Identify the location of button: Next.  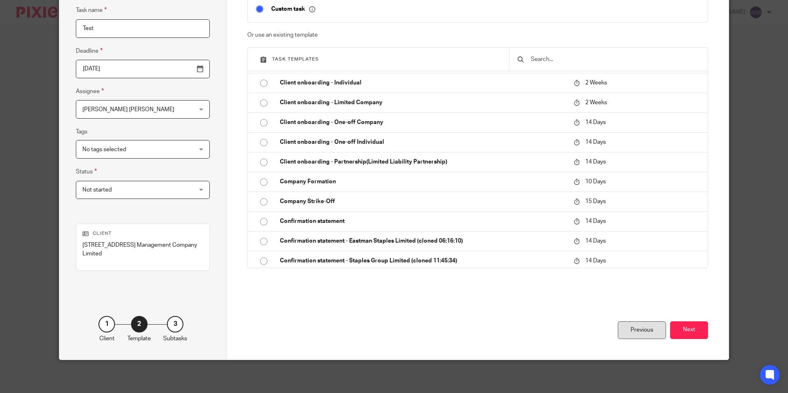
(689, 330).